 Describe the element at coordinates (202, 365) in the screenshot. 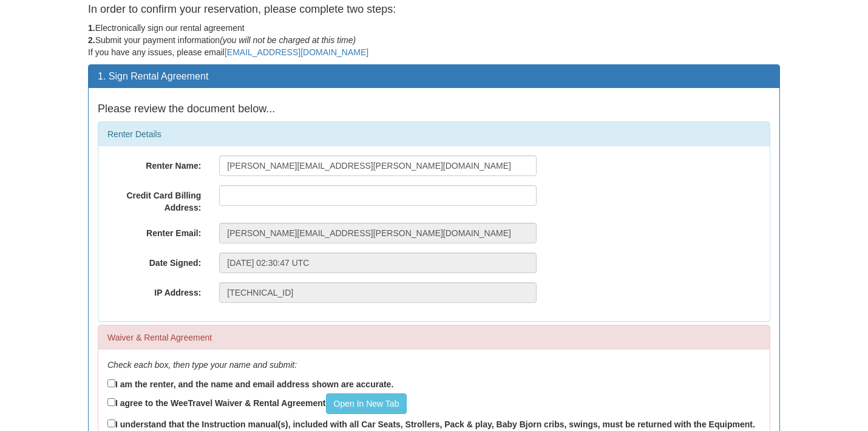

I see `em: Check each box, then type your name and submit:` at that location.